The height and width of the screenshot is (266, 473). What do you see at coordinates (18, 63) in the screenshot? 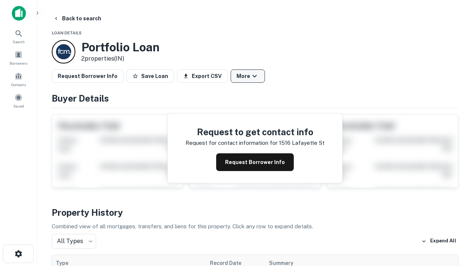
I see `span: Borrowers` at bounding box center [18, 63].